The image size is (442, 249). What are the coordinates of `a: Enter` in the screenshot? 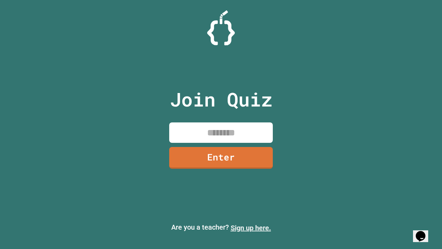 It's located at (221, 157).